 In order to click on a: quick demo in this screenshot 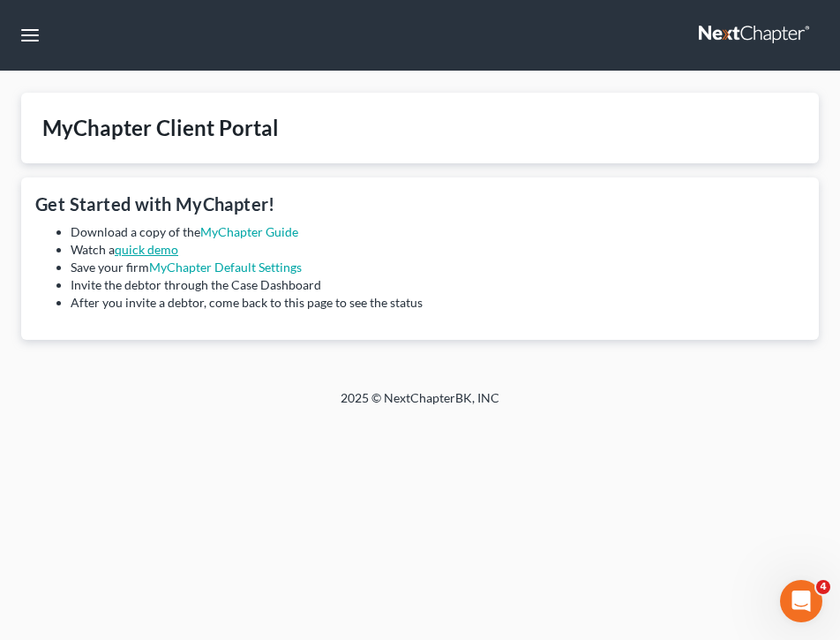, I will do `click(147, 249)`.